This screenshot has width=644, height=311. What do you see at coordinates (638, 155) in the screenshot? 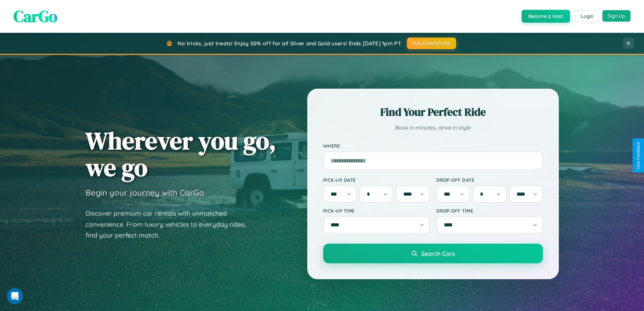
I see `div: Give Feedback` at bounding box center [638, 155].